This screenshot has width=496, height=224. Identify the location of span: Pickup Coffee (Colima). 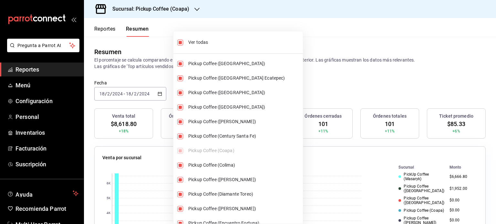
(244, 165).